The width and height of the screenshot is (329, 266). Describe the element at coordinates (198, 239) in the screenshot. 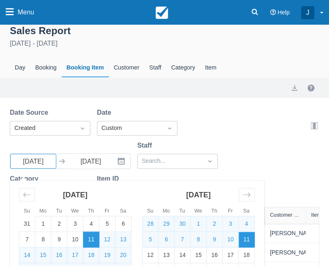

I see `td: Selected. Wednesday, October 8, 2025` at that location.